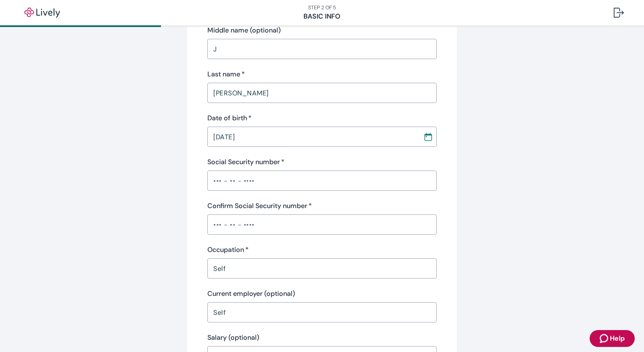 The width and height of the screenshot is (644, 352). What do you see at coordinates (313, 137) in the screenshot?
I see `input: MM / DD / YYYY` at bounding box center [313, 137].